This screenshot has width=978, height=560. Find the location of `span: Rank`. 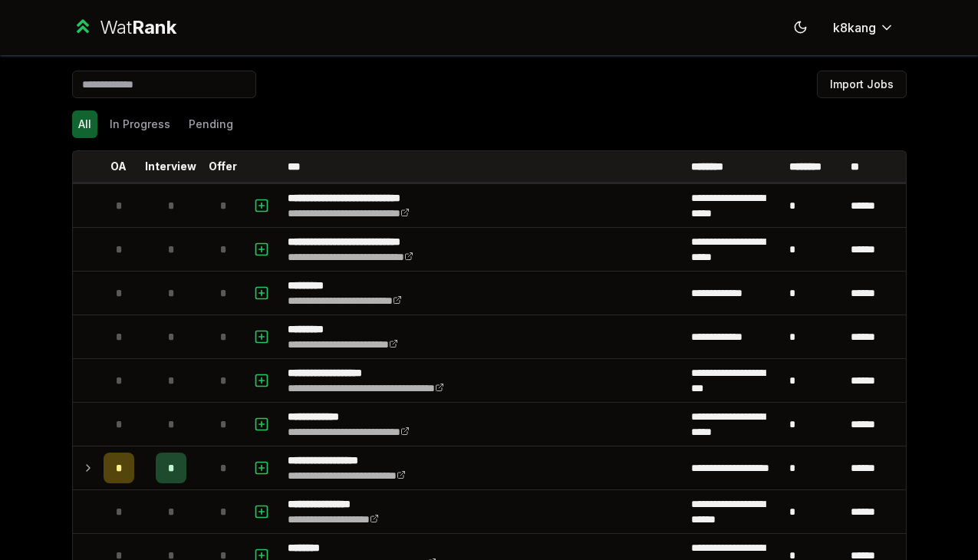

span: Rank is located at coordinates (155, 27).